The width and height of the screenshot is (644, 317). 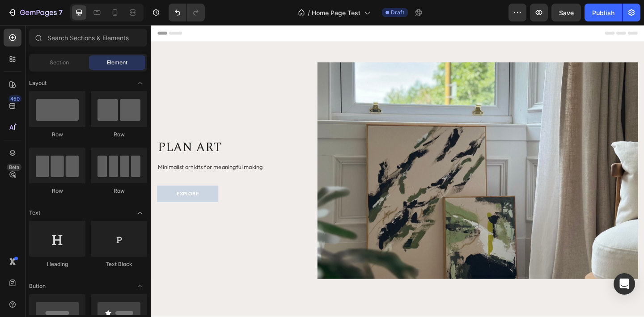 What do you see at coordinates (39, 184) in the screenshot?
I see `a: EXPLORE` at bounding box center [39, 184].